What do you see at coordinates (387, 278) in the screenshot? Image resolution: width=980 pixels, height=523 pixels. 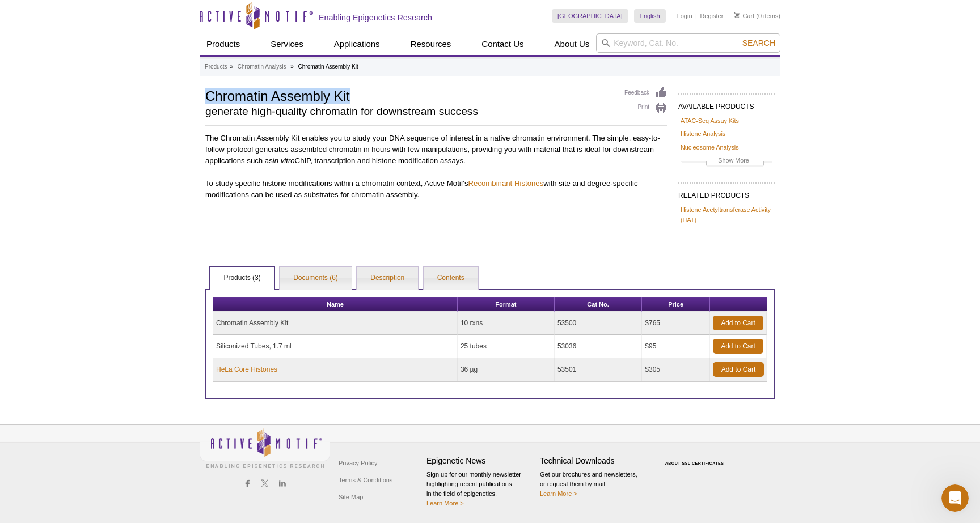 I see `a: Description` at bounding box center [387, 278].